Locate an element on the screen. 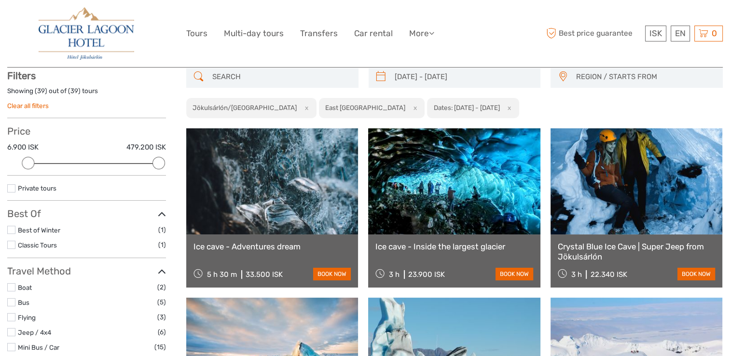  span: ISK is located at coordinates (656, 33).